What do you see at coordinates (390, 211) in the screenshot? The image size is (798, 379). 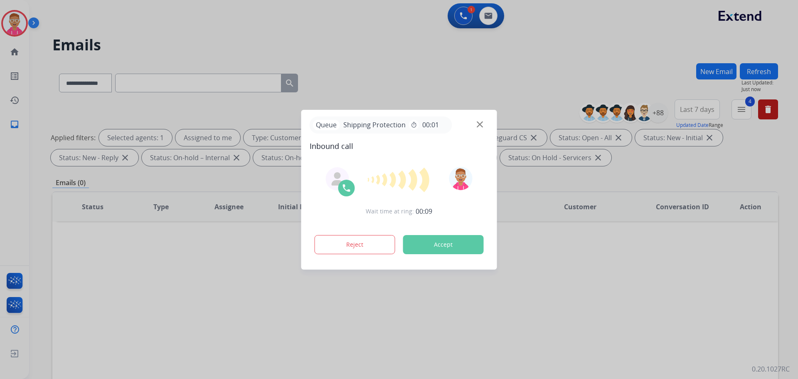 I see `span: Wait time at ring:` at bounding box center [390, 211].